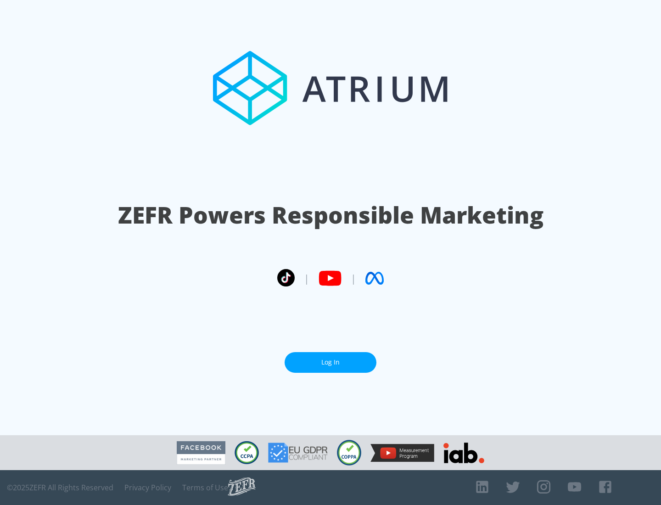 The width and height of the screenshot is (661, 505). What do you see at coordinates (246, 453) in the screenshot?
I see `img: CCPA Compliant` at bounding box center [246, 453].